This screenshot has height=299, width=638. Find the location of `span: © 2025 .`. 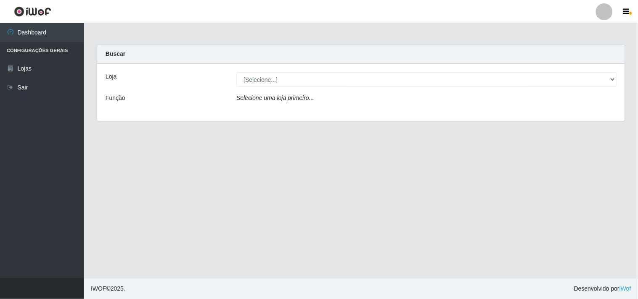

span: © 2025 . is located at coordinates (108, 289).